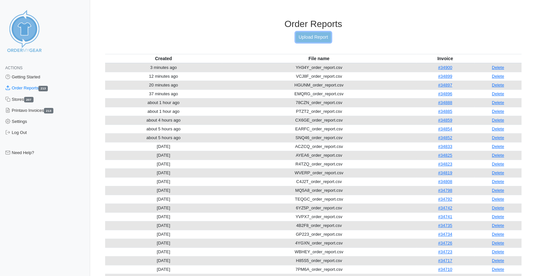  What do you see at coordinates (163, 138) in the screenshot?
I see `td: about 5 hours ago` at bounding box center [163, 138].